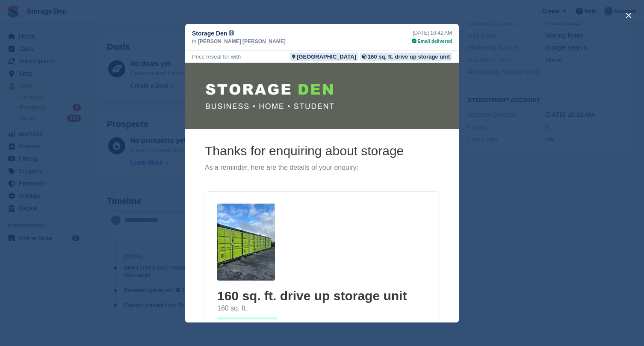  What do you see at coordinates (405, 57) in the screenshot?
I see `a: 160 sq. ft. drive up storage unit` at bounding box center [405, 57].